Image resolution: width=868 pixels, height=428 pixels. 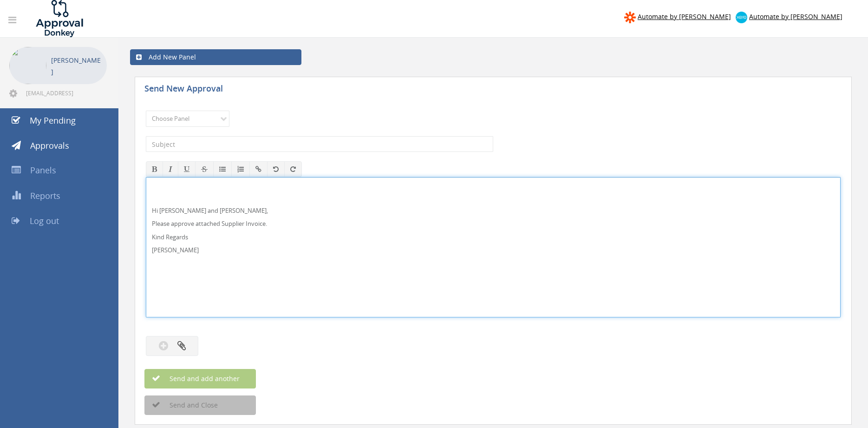 I want to click on button: Ordered List, so click(x=240, y=169).